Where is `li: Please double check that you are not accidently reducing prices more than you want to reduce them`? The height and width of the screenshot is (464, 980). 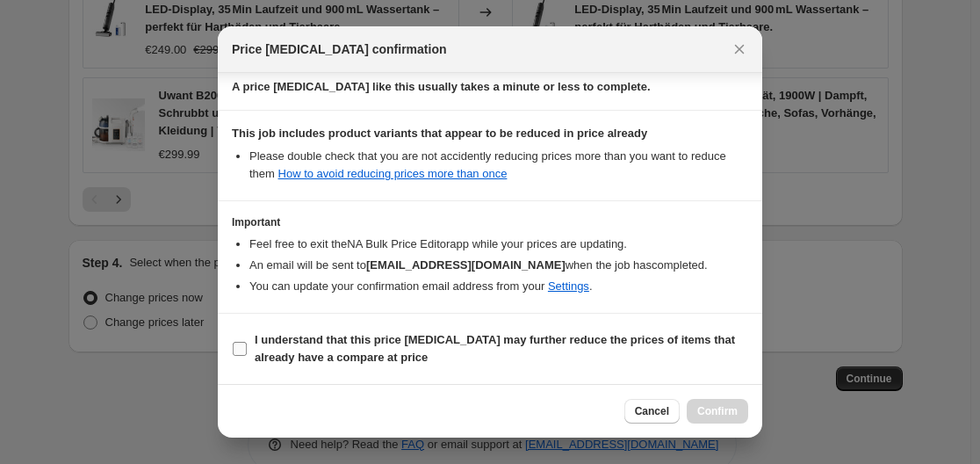
li: Please double check that you are not accidently reducing prices more than you want to reduce them is located at coordinates (499, 166).